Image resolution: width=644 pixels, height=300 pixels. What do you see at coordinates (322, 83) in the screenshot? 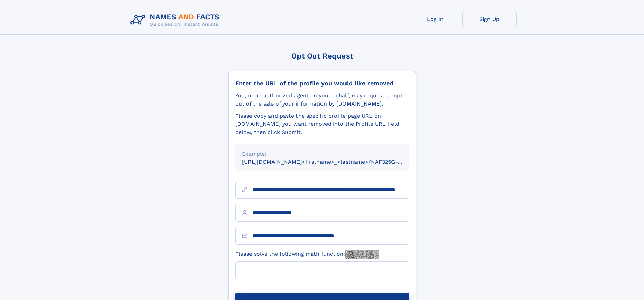
I see `div: Enter the URL of the profile you would like removed` at bounding box center [322, 83].